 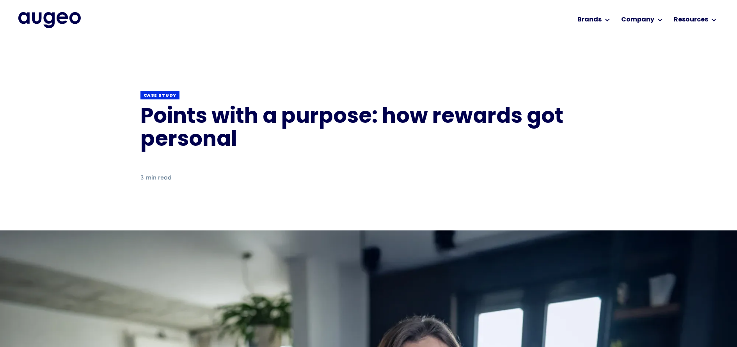 I want to click on div: 3, so click(x=142, y=178).